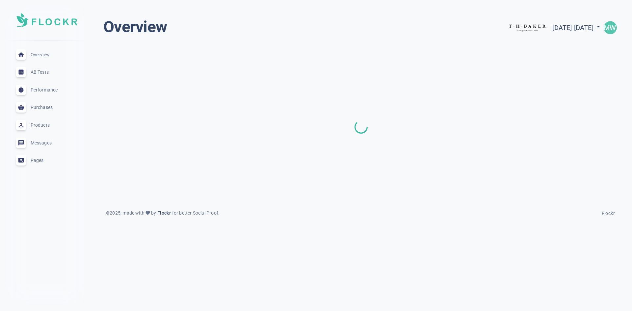 This screenshot has height=311, width=632. What do you see at coordinates (46, 72) in the screenshot?
I see `a: AB Tests` at bounding box center [46, 72].